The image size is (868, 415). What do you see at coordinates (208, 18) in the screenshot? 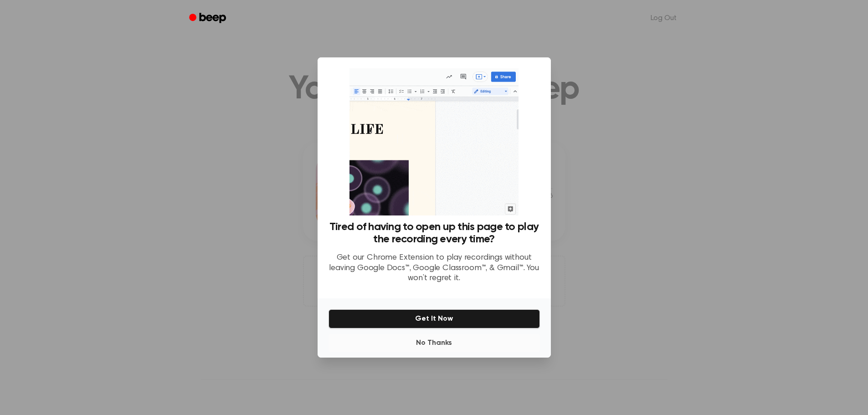
I see `a: Beep` at bounding box center [208, 18].